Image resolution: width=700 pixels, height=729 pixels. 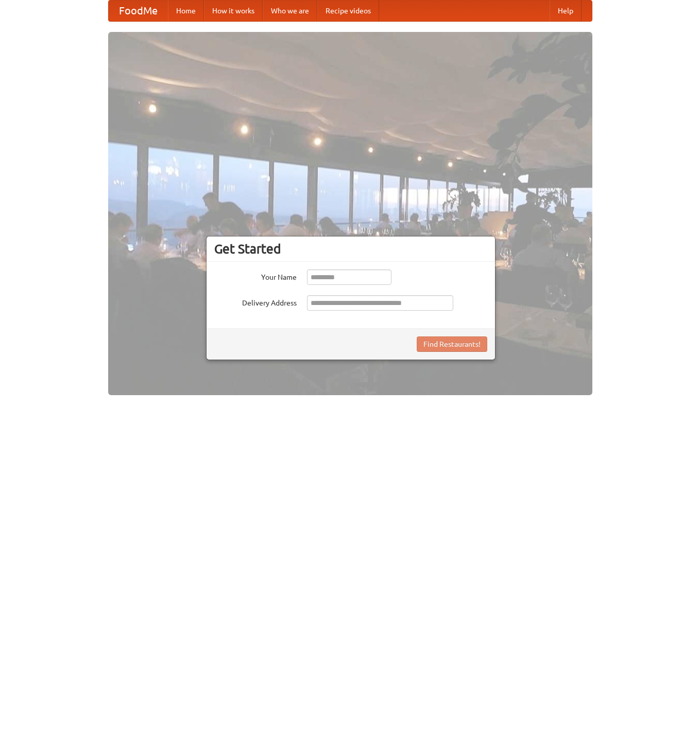 What do you see at coordinates (186, 11) in the screenshot?
I see `a: Home` at bounding box center [186, 11].